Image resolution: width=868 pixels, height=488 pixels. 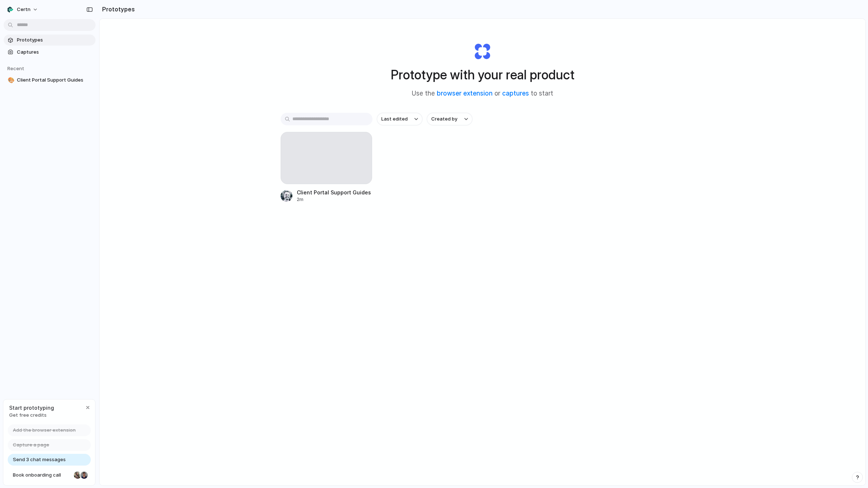 I want to click on span: Recent, so click(x=16, y=69).